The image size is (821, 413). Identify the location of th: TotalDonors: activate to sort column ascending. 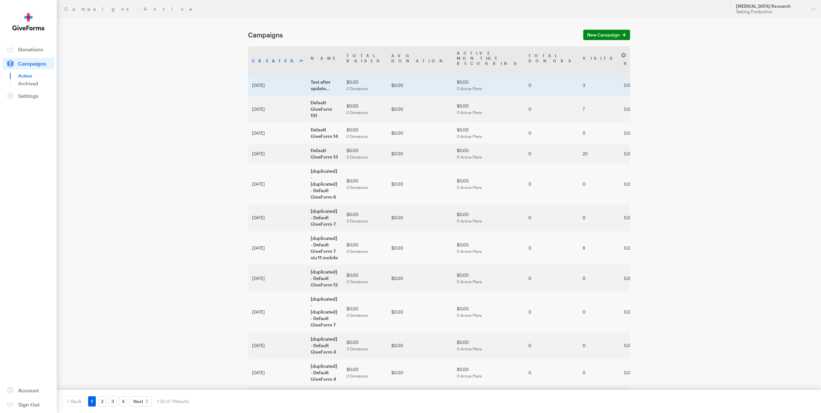
(552, 61).